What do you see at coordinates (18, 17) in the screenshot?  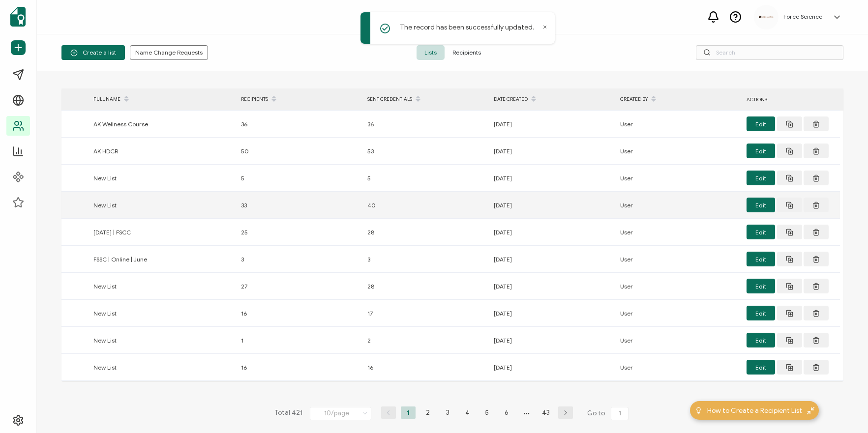 I see `img: sertifier-logomark-colored.svg` at bounding box center [18, 17].